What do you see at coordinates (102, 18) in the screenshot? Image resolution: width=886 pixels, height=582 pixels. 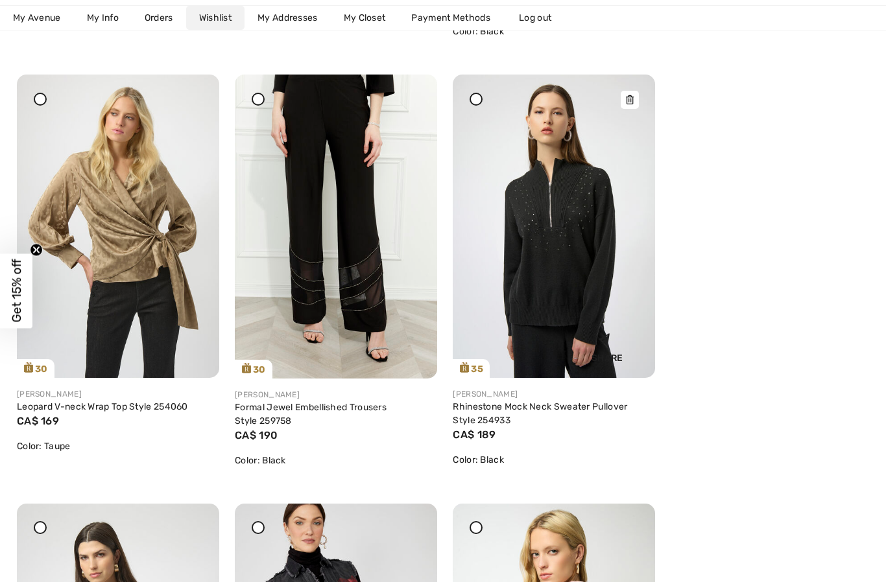 I see `a: My Info` at bounding box center [102, 18].